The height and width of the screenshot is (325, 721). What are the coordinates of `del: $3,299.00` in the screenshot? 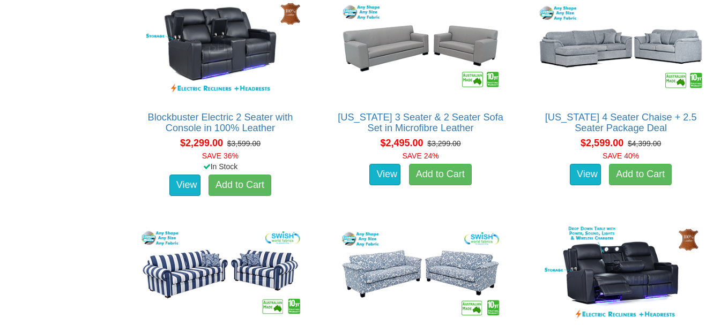 It's located at (444, 144).